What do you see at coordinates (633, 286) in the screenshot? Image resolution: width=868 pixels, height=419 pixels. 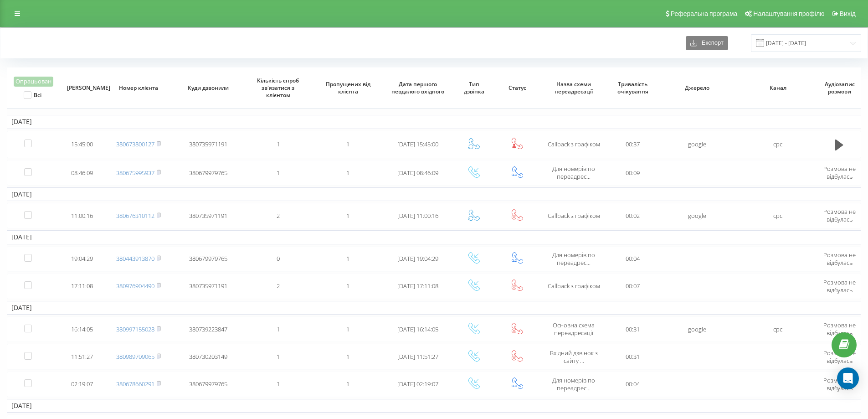 I see `td: 00:07` at bounding box center [633, 286].